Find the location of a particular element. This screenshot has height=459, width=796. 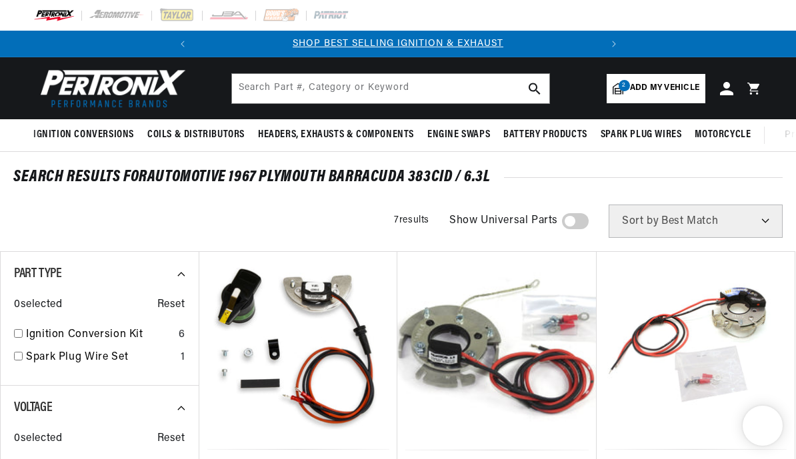

summary: Headers, Exhausts & Components is located at coordinates (336, 135).